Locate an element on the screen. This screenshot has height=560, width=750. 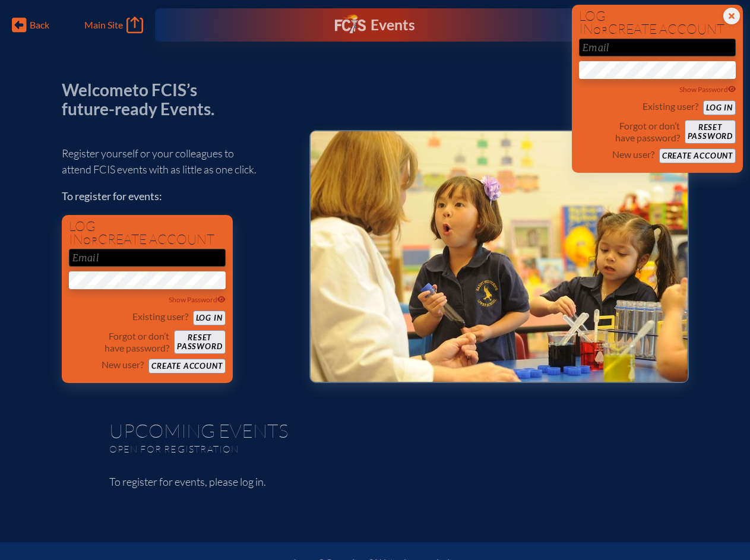
p: Open for registration is located at coordinates (267, 449).